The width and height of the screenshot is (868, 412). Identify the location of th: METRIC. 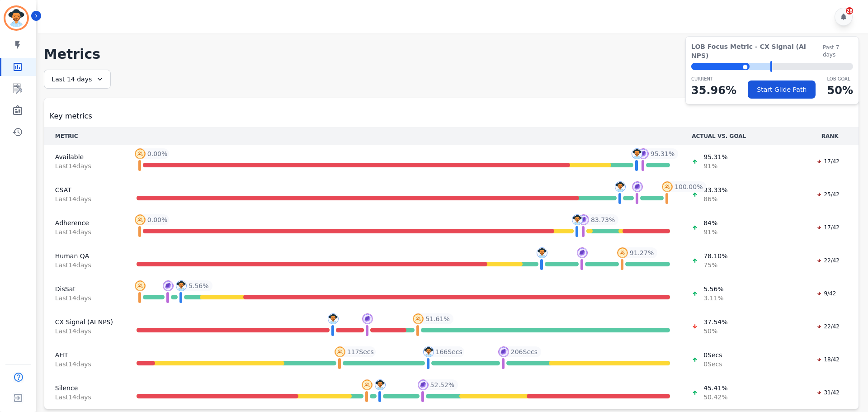
(85, 136).